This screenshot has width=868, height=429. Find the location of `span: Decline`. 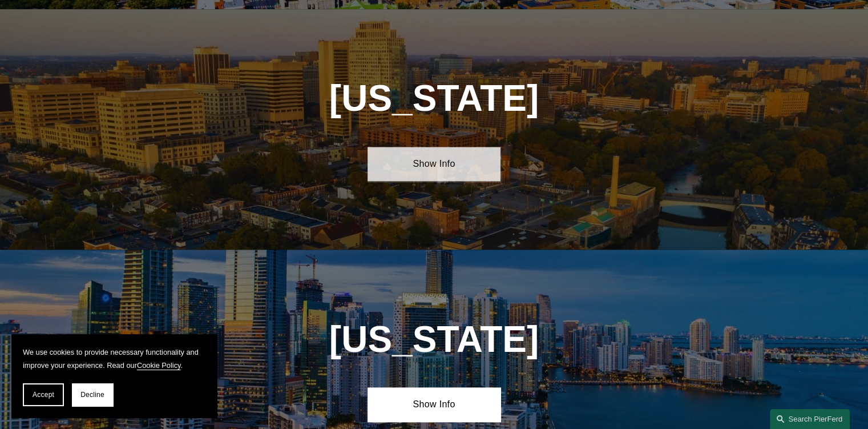

span: Decline is located at coordinates (93, 394).